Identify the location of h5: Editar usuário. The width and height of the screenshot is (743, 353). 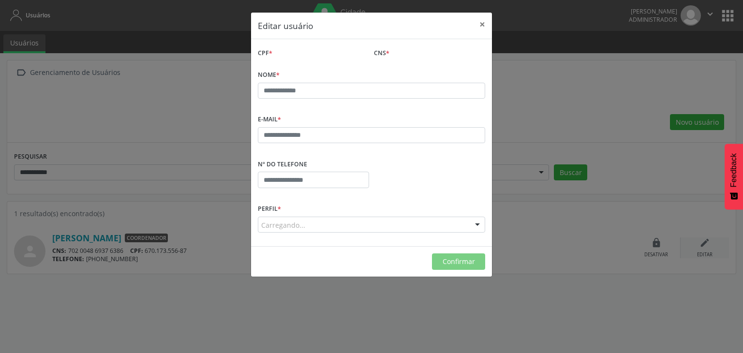
(285, 26).